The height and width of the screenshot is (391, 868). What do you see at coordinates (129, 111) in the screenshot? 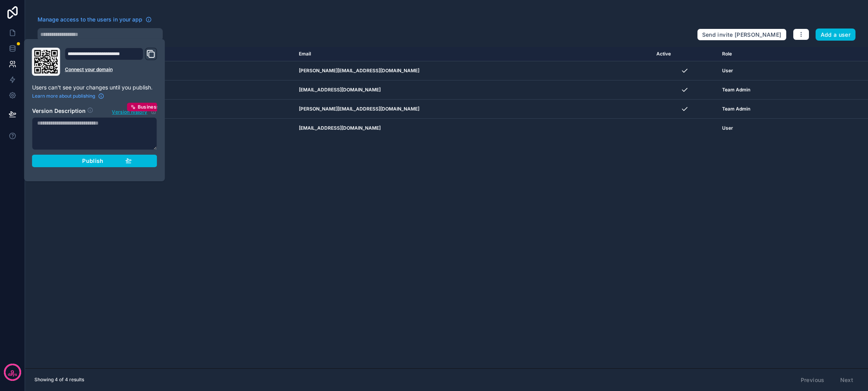
I see `span: Version history` at bounding box center [129, 111].